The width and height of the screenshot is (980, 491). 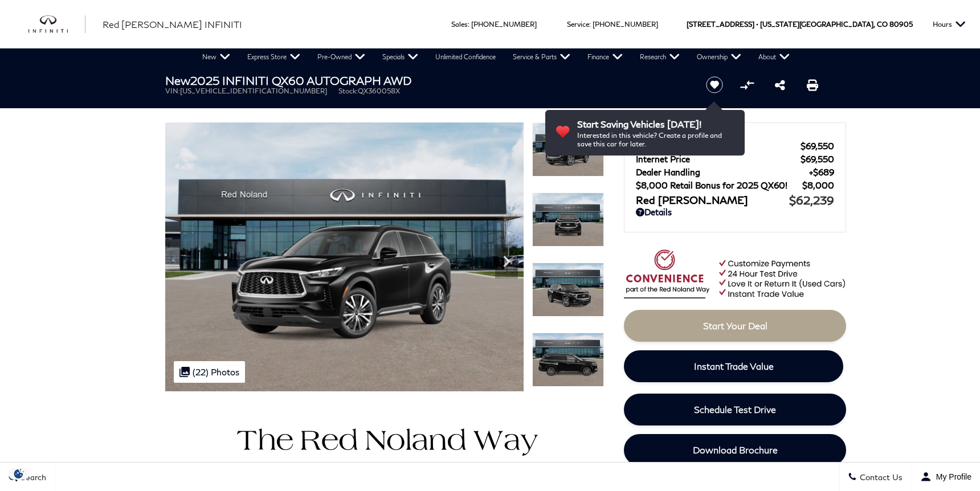 What do you see at coordinates (951, 477) in the screenshot?
I see `span: My Profile` at bounding box center [951, 477].